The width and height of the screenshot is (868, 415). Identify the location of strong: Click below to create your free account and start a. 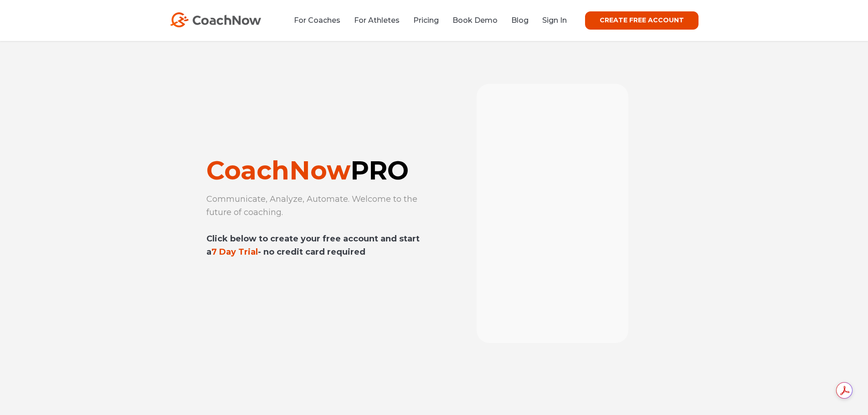
(313, 245).